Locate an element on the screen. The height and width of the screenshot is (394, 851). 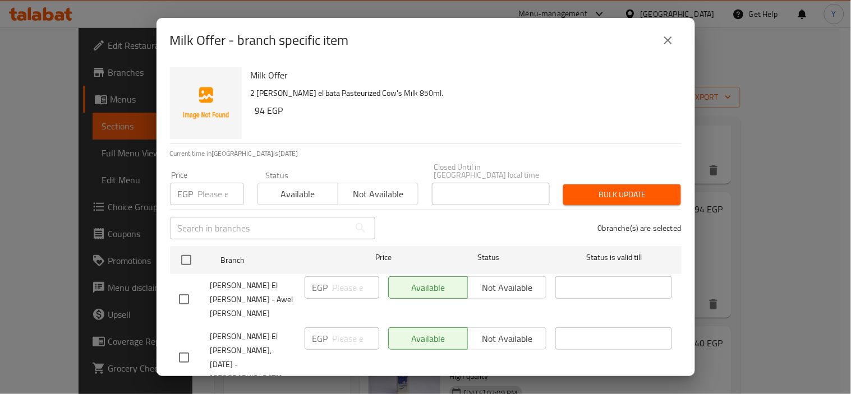
button: Bulk update is located at coordinates (622, 195).